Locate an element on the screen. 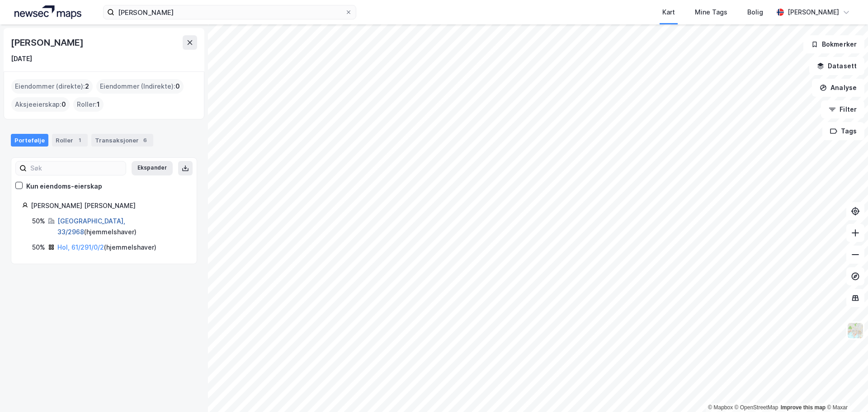 This screenshot has width=868, height=412. div: Eiendommer (direkte) : is located at coordinates (52, 86).